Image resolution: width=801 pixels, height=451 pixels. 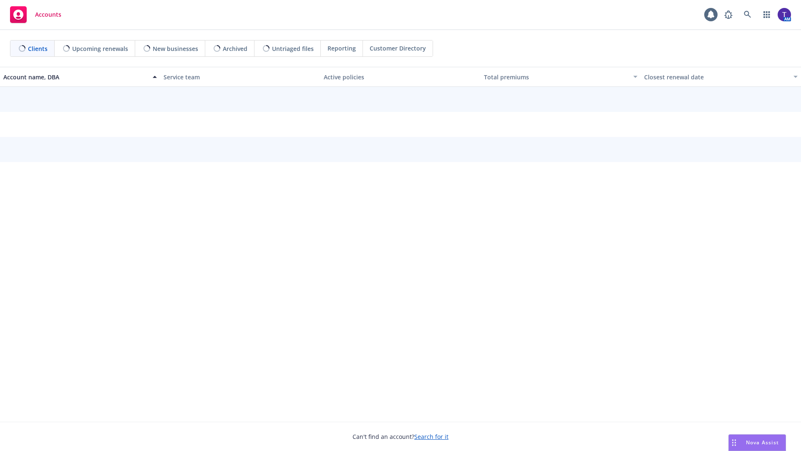 I want to click on span: Customer Directory, so click(x=398, y=48).